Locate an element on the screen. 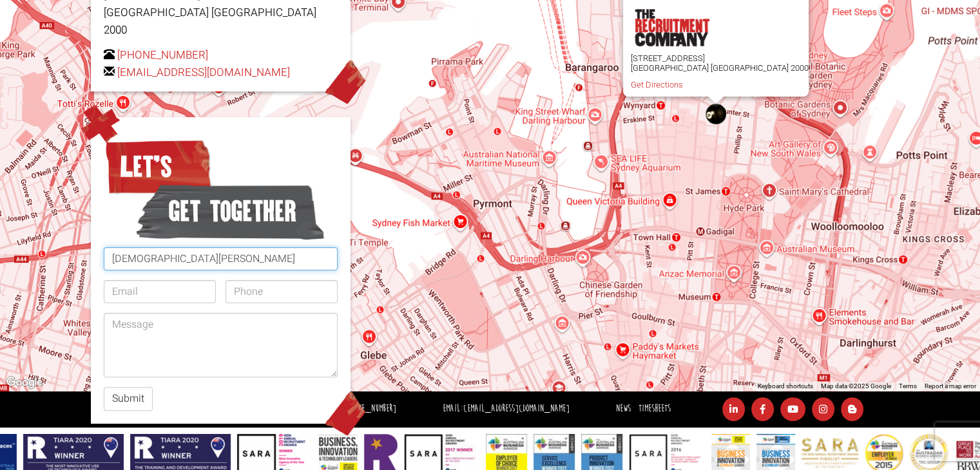 The width and height of the screenshot is (980, 470). span: Let’s is located at coordinates (158, 167).